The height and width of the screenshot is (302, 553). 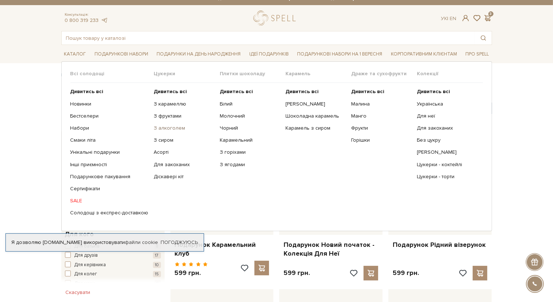 I want to click on a: З сиром, so click(x=184, y=140).